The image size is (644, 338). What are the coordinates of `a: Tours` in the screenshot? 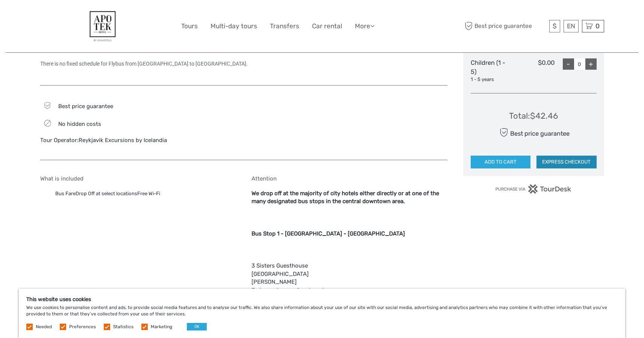 It's located at (189, 26).